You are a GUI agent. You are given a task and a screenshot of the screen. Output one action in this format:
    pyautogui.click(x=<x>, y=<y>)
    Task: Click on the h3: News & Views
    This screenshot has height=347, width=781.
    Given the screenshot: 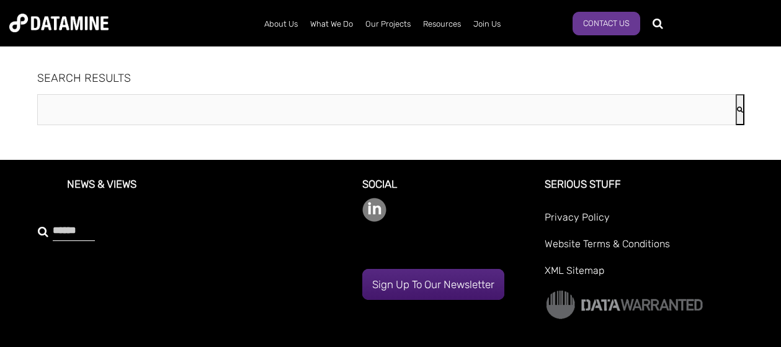 What is the action you would take?
    pyautogui.click(x=180, y=193)
    